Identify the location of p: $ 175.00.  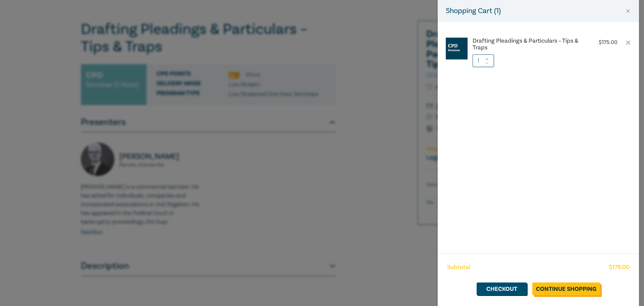
(608, 42).